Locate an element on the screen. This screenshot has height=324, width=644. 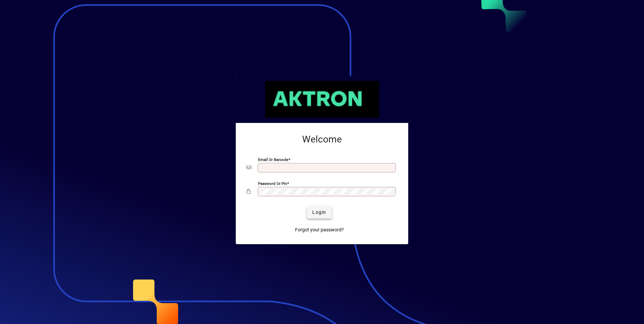
button: Login is located at coordinates (319, 213).